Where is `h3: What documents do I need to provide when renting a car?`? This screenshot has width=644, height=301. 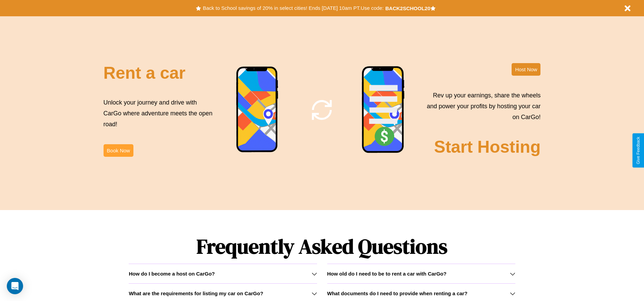
h3: What documents do I need to provide when renting a car? is located at coordinates (397, 293).